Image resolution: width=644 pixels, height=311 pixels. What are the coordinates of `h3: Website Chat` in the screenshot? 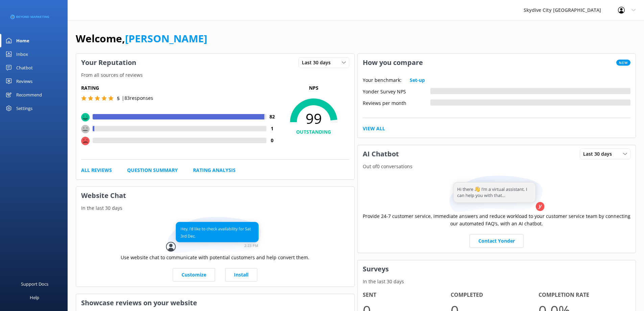 It's located at (215, 195).